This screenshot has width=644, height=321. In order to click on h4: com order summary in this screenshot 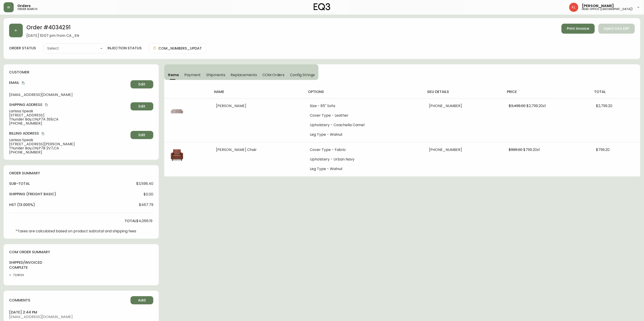, I will do `click(81, 252)`.